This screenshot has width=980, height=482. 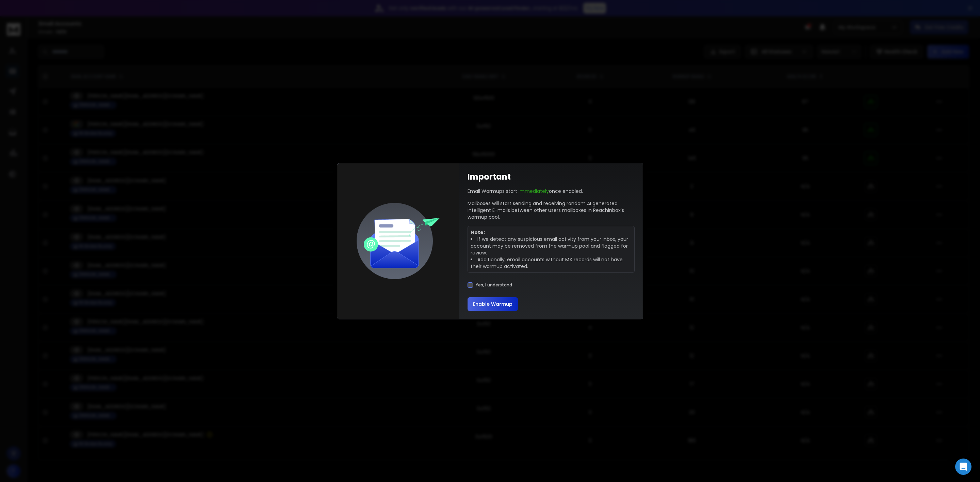 What do you see at coordinates (489, 177) in the screenshot?
I see `h1: Important` at bounding box center [489, 177].